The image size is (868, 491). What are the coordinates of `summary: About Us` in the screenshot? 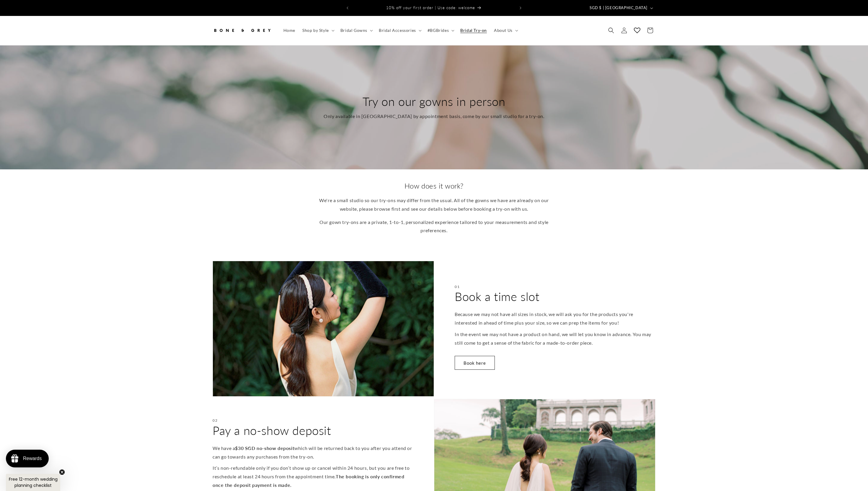 It's located at (506, 31).